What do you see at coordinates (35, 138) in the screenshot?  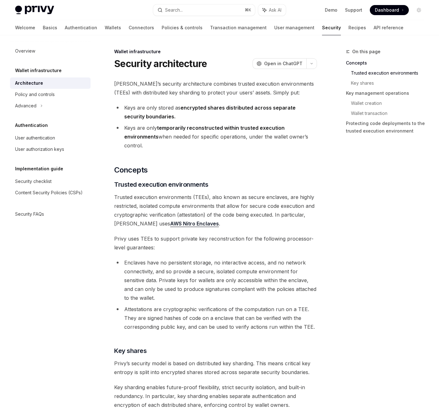 I see `div: User authentication` at bounding box center [35, 138].